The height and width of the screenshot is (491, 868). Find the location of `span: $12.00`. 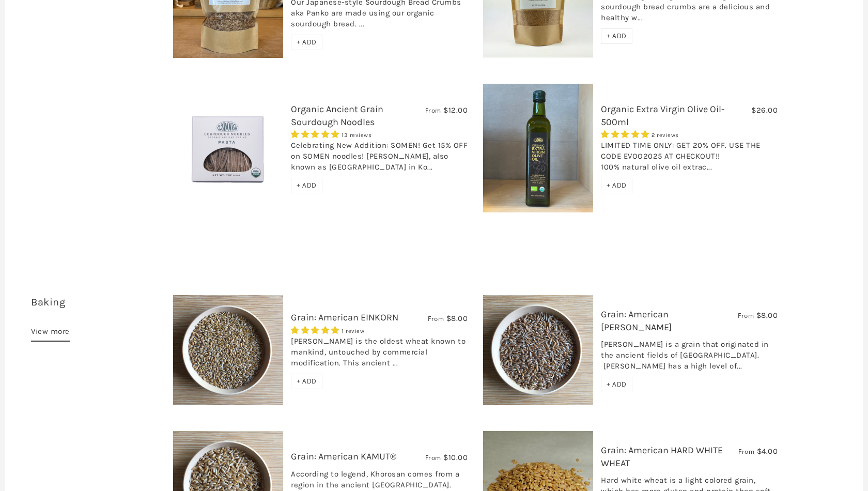

span: $12.00 is located at coordinates (455, 110).